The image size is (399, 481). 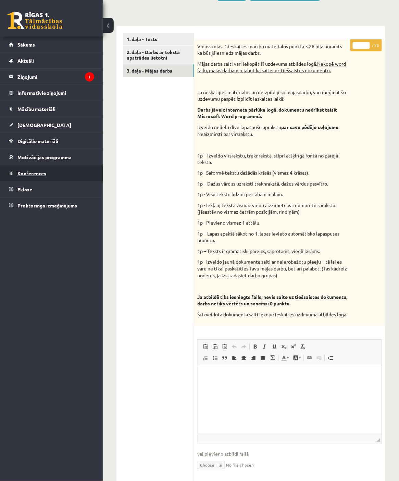 I want to click on a: Noņemt stilus, so click(x=303, y=347).